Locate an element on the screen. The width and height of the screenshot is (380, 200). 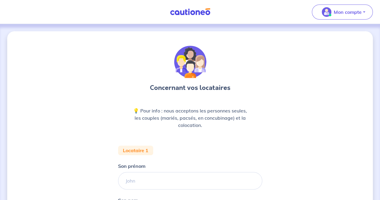
p: Son prénom is located at coordinates (131, 166).